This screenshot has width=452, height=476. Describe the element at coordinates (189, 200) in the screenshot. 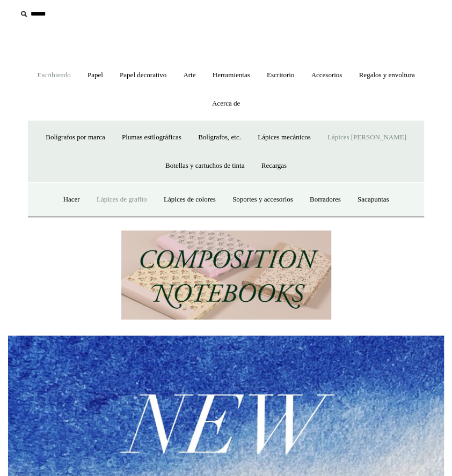

I see `a: Lápices de colores` at that location.